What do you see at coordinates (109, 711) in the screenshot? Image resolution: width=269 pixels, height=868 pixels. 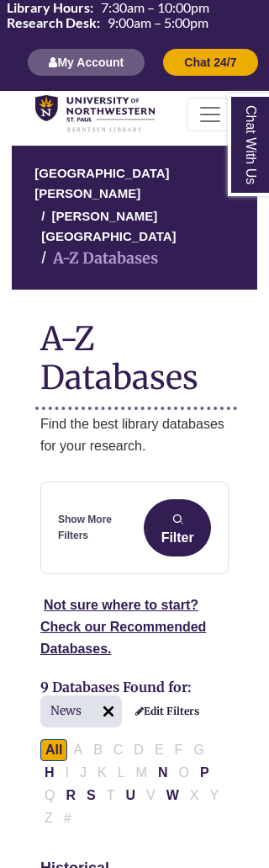 I see `img: arr097.svg` at bounding box center [109, 711].